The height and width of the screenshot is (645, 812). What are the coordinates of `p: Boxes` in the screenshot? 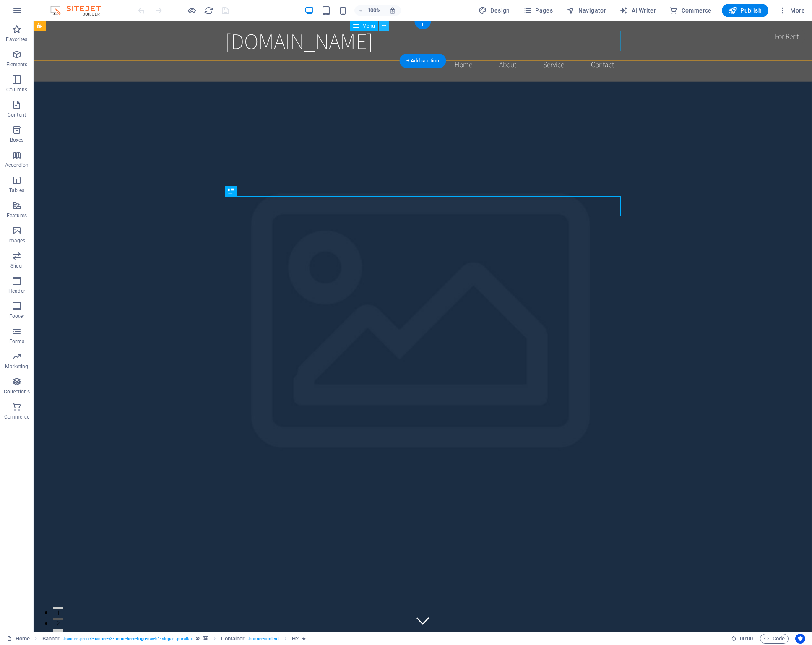 It's located at (17, 140).